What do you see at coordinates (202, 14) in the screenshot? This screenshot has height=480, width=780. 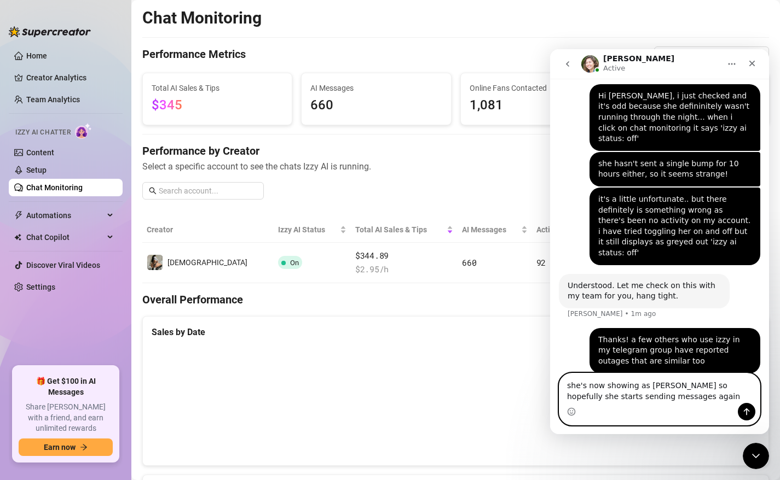 I see `div: Close` at bounding box center [202, 14].